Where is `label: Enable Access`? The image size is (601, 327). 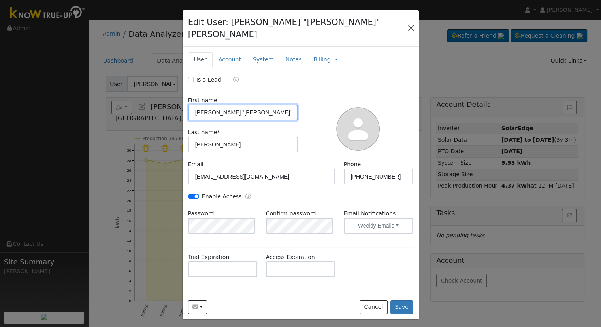
label: Enable Access is located at coordinates (222, 196).